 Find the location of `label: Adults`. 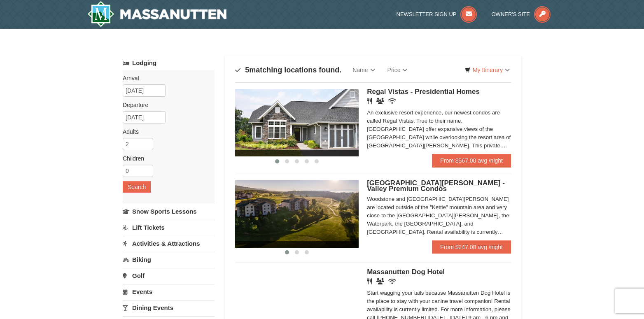

label: Adults is located at coordinates (165, 131).